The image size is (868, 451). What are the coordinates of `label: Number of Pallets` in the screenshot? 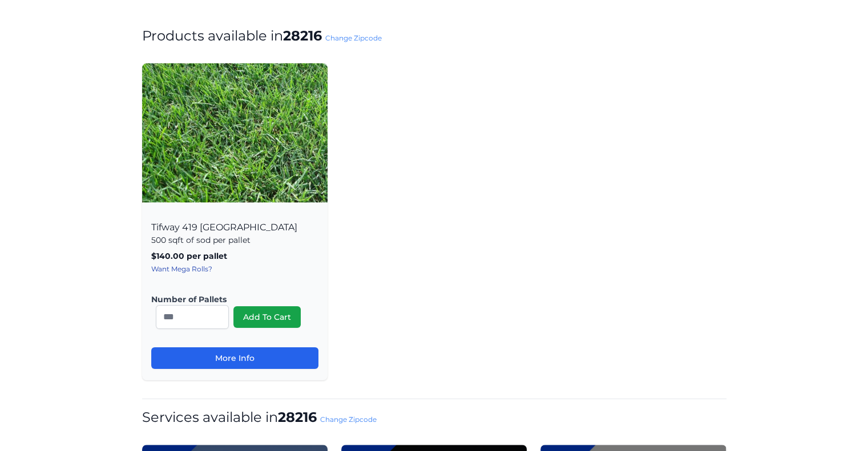 It's located at (230, 299).